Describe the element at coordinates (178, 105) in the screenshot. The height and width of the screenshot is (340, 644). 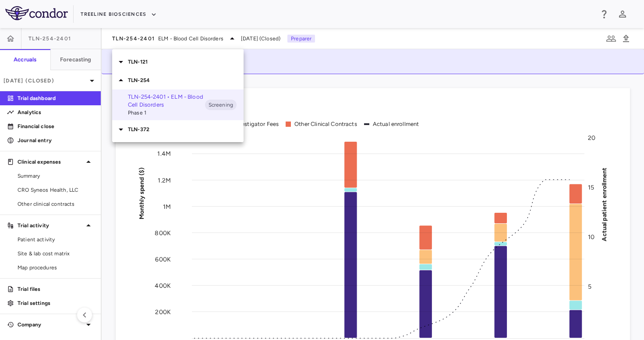
I see `div: TLN-254-2401 • ELM - Blood Cell DisordersPhase 1Screening` at that location.